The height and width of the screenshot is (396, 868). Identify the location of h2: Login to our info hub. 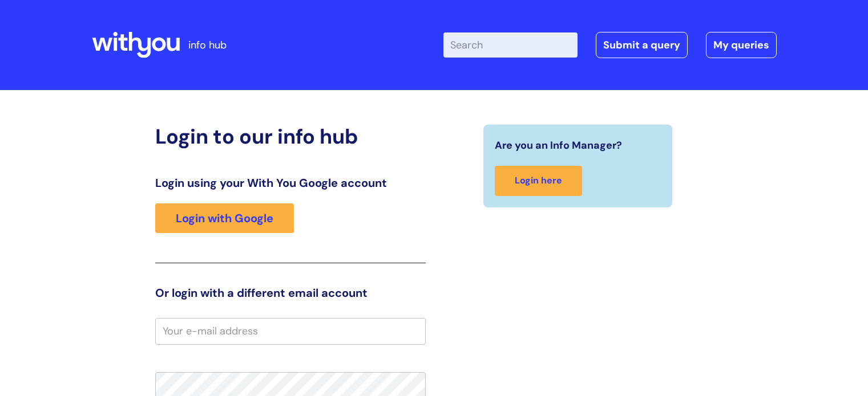
(291, 136).